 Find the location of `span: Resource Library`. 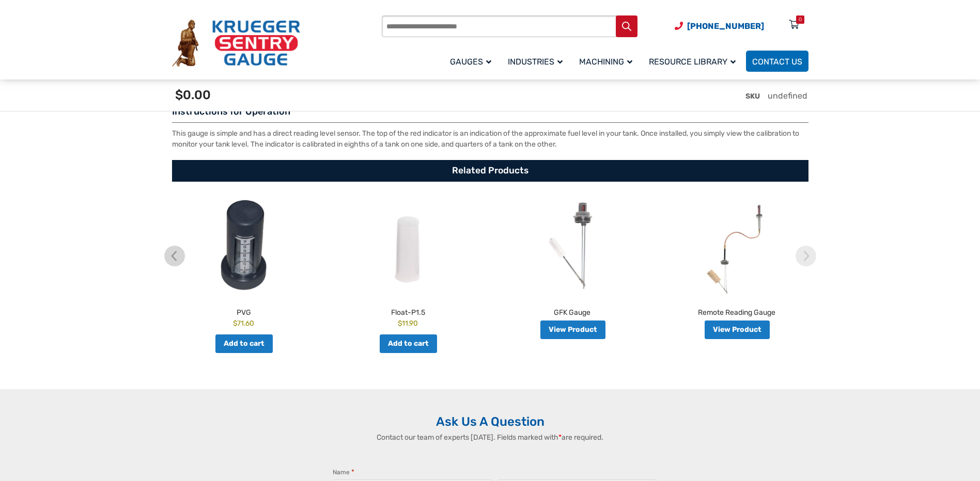

span: Resource Library is located at coordinates (692, 61).